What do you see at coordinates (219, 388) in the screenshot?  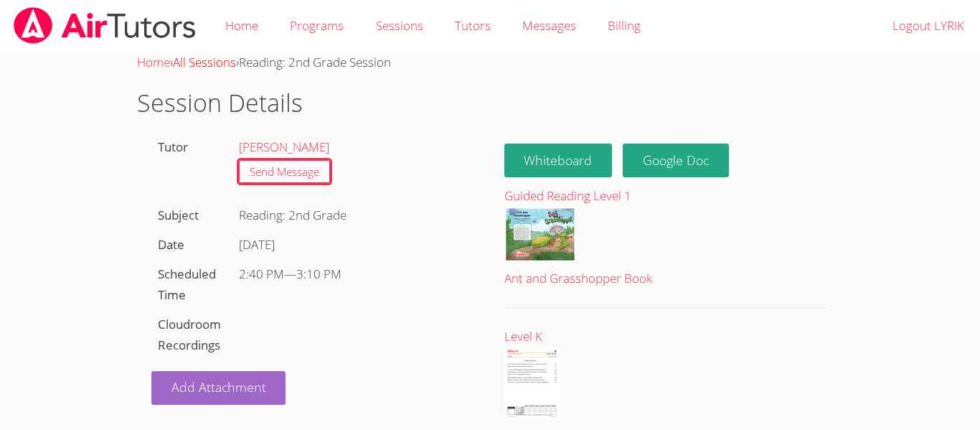 I see `a: Add Attachment` at bounding box center [219, 388].